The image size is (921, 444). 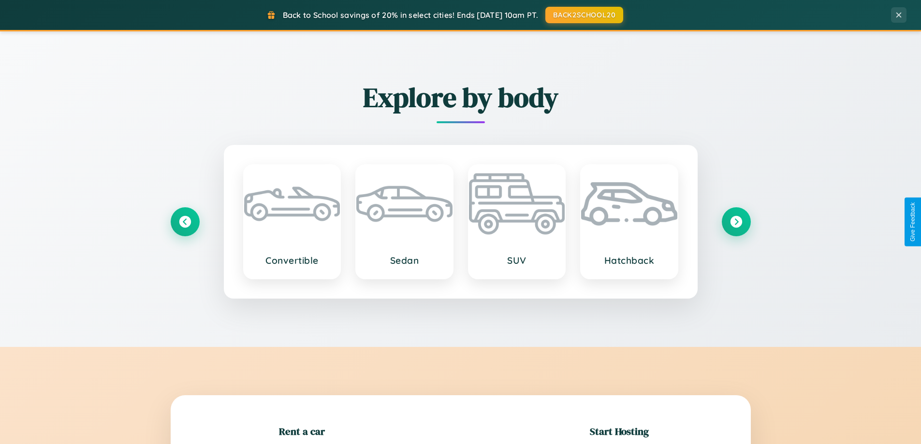 What do you see at coordinates (461, 97) in the screenshot?
I see `h2: Explore by body` at bounding box center [461, 97].